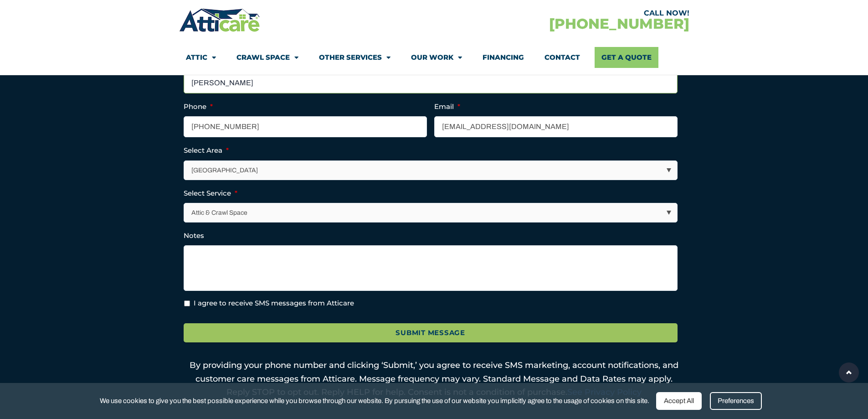  What do you see at coordinates (736, 401) in the screenshot?
I see `div: Preferences` at bounding box center [736, 401].